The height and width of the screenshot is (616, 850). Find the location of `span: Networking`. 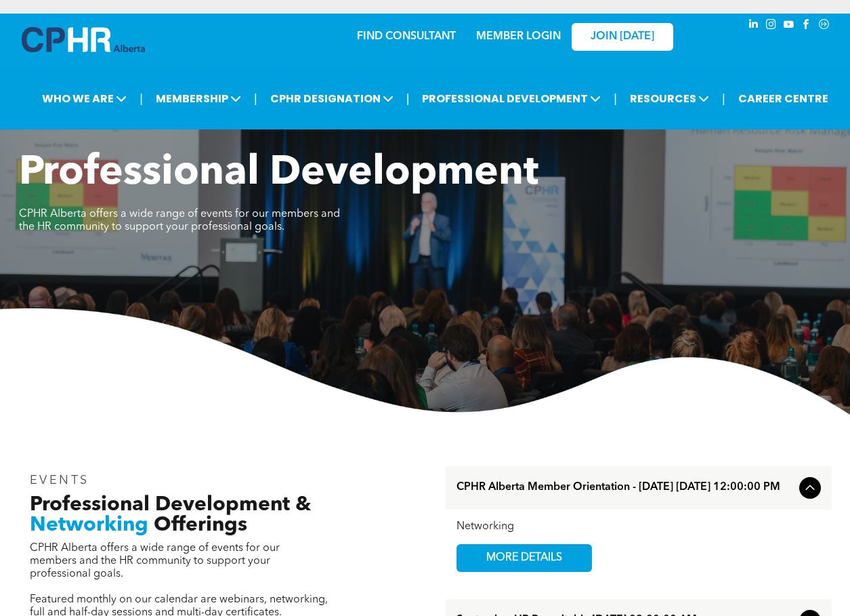

span: Networking is located at coordinates (89, 525).